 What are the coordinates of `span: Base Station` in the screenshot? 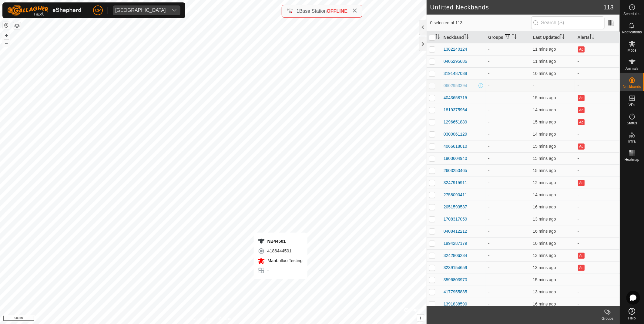 It's located at (313, 11).